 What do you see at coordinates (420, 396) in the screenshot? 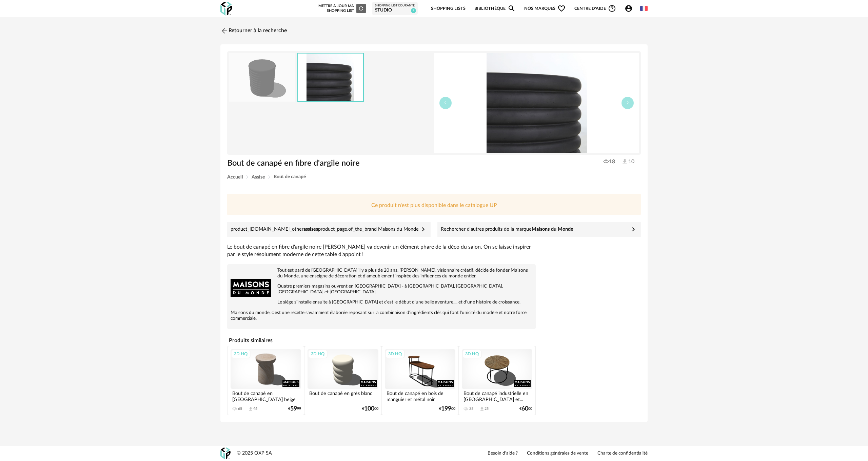
I see `div: Bout de canapé en bois de manguier et métal noir` at bounding box center [420, 396].